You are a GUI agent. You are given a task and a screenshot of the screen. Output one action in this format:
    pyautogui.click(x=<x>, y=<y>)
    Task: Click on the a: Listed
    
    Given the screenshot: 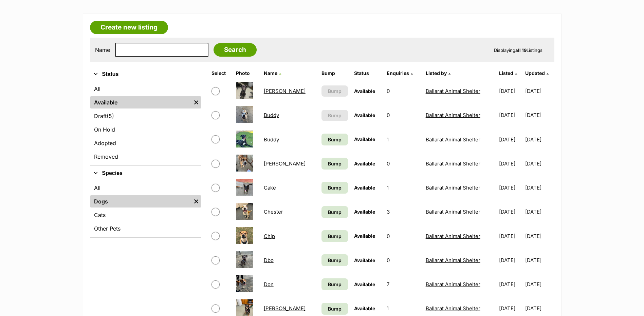 What is the action you would take?
    pyautogui.click(x=508, y=73)
    